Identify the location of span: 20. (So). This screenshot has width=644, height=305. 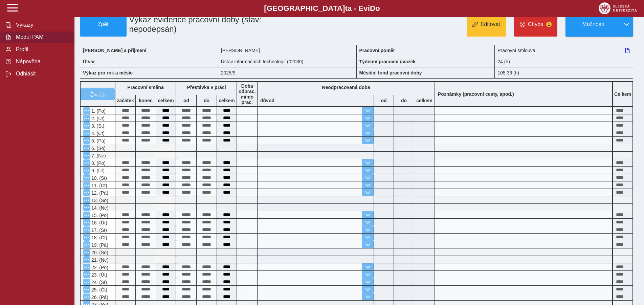
(99, 253).